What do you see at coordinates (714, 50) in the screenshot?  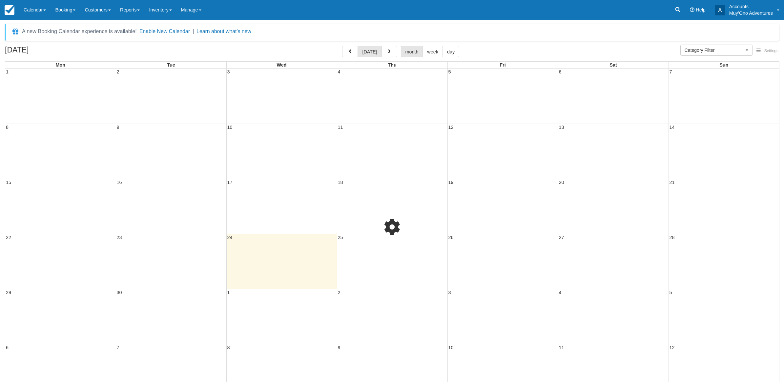 I see `span: Category Filter` at bounding box center [714, 50].